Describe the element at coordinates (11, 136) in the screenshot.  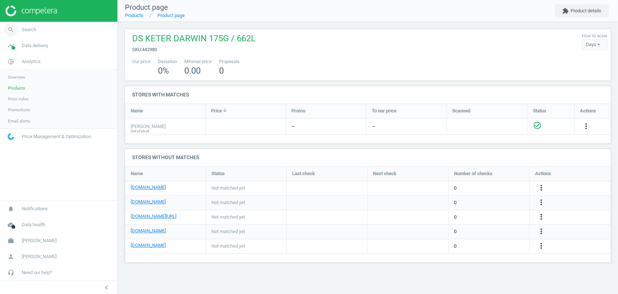
I see `img: wGWNvw8QSZomAAAAABJRU5ErkJggg==` at that location.